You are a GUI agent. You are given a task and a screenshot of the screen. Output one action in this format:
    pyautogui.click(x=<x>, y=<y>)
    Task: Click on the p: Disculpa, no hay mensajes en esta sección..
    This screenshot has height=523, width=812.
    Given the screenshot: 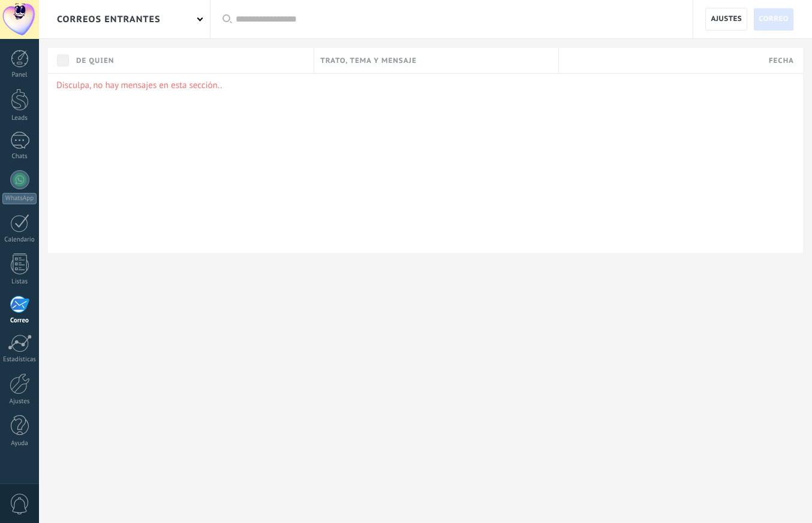 What is the action you would take?
    pyautogui.click(x=425, y=85)
    